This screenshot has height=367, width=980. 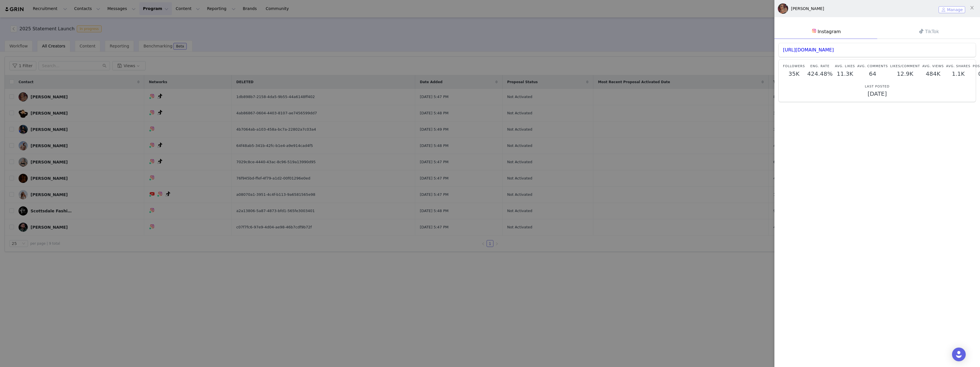 I want to click on a: Instagram, so click(x=826, y=31).